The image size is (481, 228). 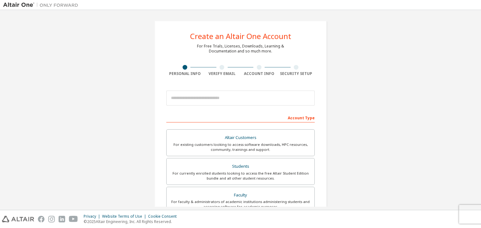 I want to click on img: facebook.svg, so click(x=41, y=219).